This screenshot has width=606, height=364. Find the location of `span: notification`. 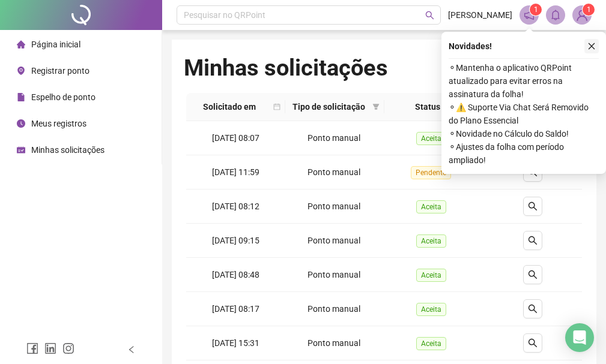

span: notification is located at coordinates (529, 15).